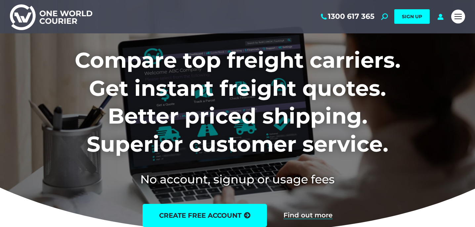 Image resolution: width=475 pixels, height=227 pixels. I want to click on span: SIGN UP, so click(412, 17).